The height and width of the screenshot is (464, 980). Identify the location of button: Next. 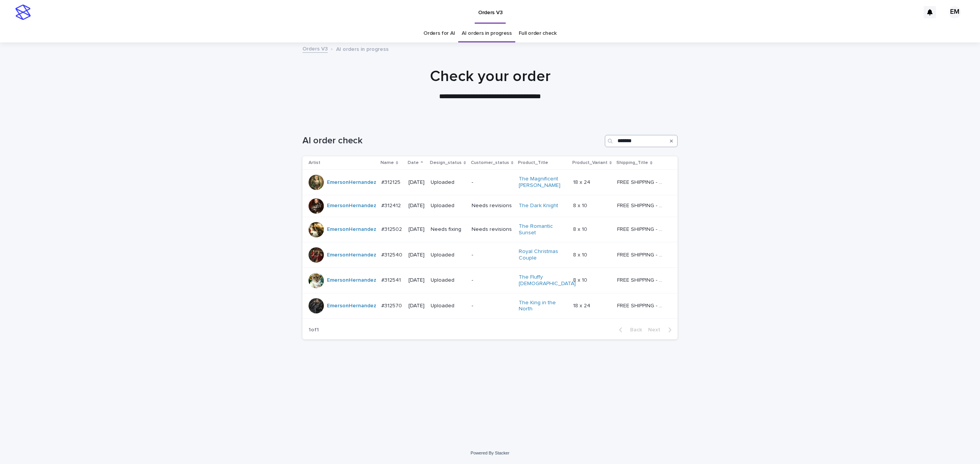
(661, 330).